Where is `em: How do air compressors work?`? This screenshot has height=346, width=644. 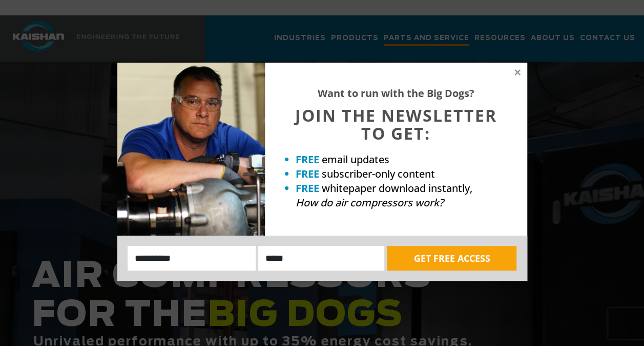 em: How do air compressors work? is located at coordinates (370, 202).